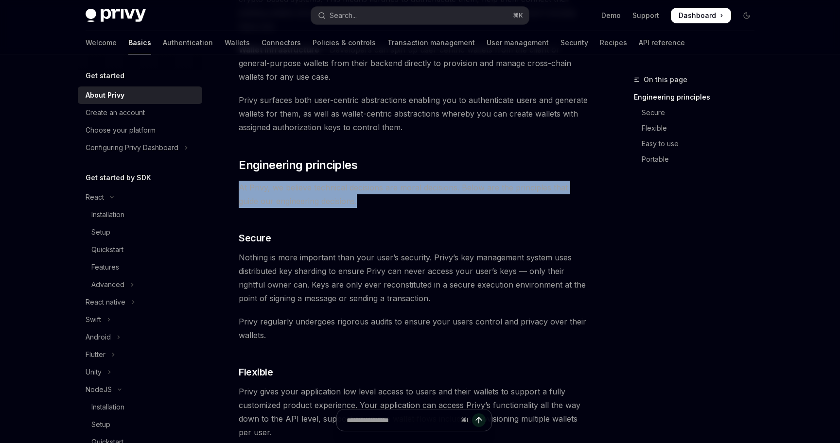 This screenshot has width=840, height=443. What do you see at coordinates (414, 278) in the screenshot?
I see `span: Nothing is more important than your user’s security. Privy’s key management system uses distribut...` at bounding box center [414, 278].